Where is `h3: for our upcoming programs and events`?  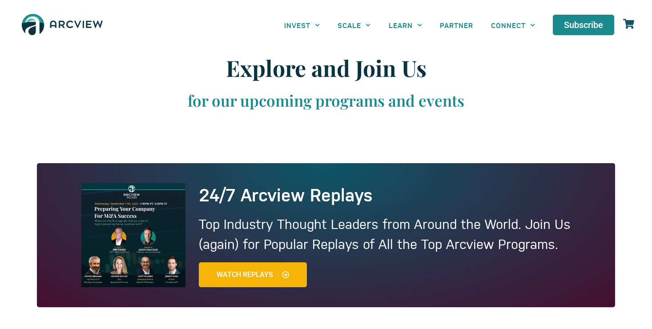 h3: for our upcoming programs and events is located at coordinates (326, 101).